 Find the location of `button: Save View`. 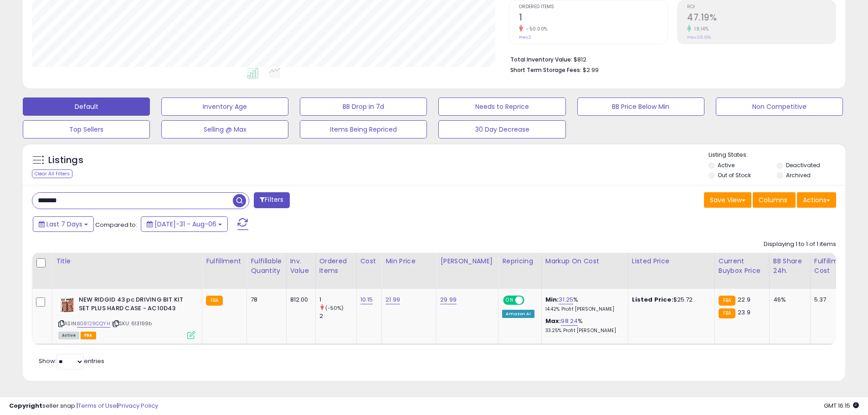

button: Save View is located at coordinates (728, 200).